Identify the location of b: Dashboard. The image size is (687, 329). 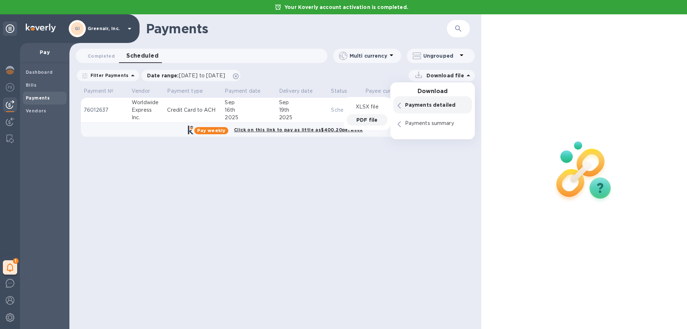
(39, 72).